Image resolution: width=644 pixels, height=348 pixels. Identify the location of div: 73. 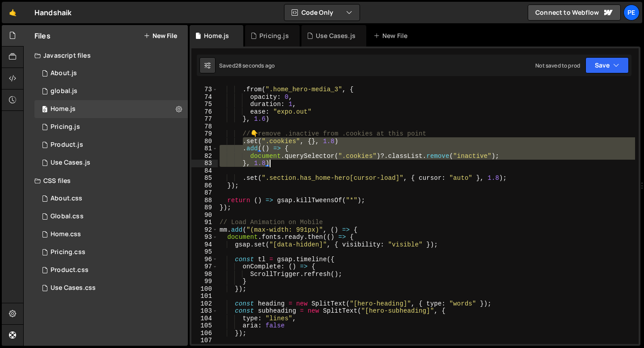
(205, 89).